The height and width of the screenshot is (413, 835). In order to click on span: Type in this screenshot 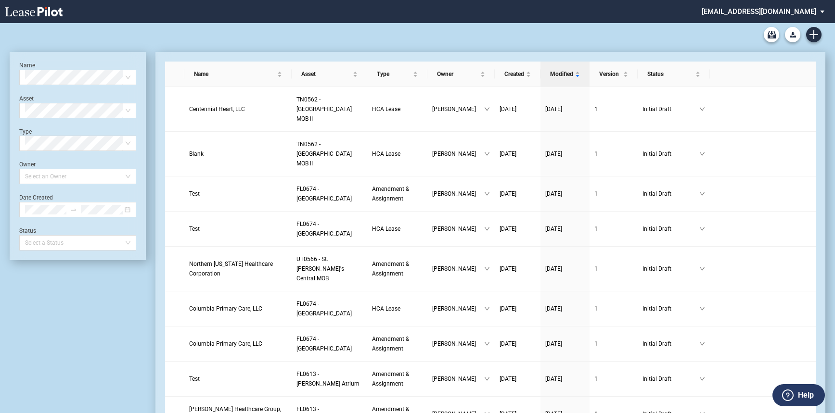, I will do `click(394, 74)`.